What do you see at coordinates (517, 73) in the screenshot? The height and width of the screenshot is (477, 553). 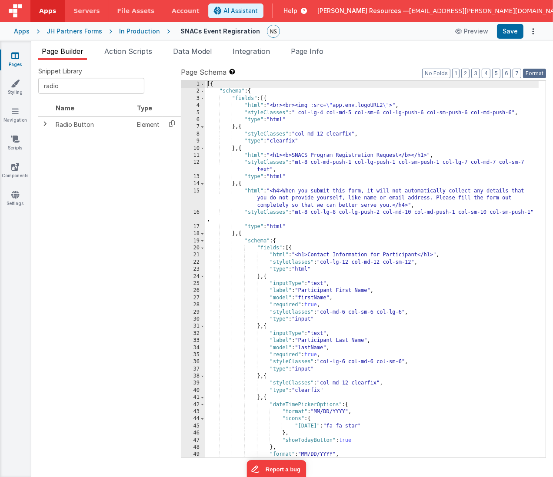 I see `button: 7` at bounding box center [517, 73].